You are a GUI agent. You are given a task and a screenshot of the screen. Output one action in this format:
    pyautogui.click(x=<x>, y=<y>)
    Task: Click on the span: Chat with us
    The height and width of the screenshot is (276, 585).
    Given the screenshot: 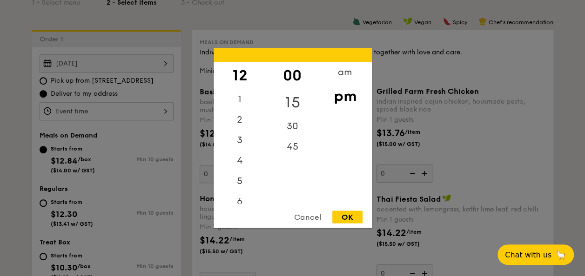 What is the action you would take?
    pyautogui.click(x=528, y=255)
    